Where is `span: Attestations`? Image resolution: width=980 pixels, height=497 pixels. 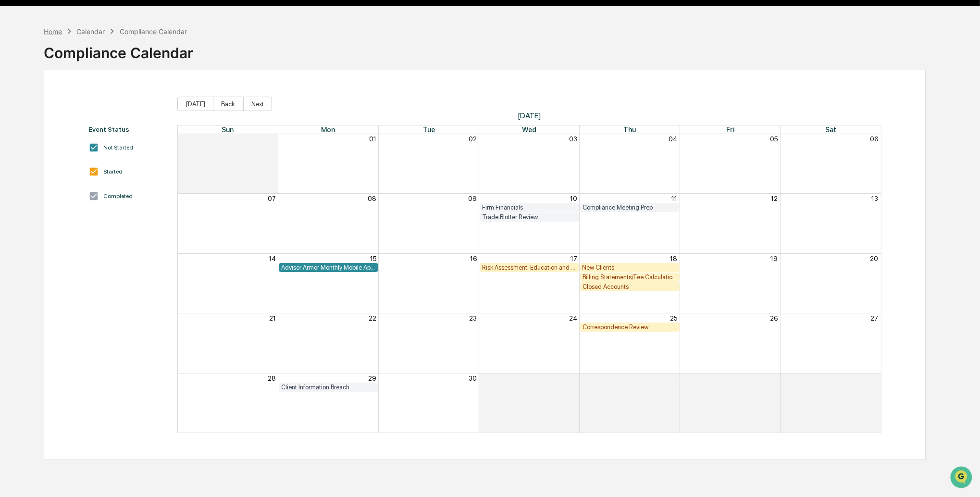
span: Attestations is located at coordinates (99, 126).